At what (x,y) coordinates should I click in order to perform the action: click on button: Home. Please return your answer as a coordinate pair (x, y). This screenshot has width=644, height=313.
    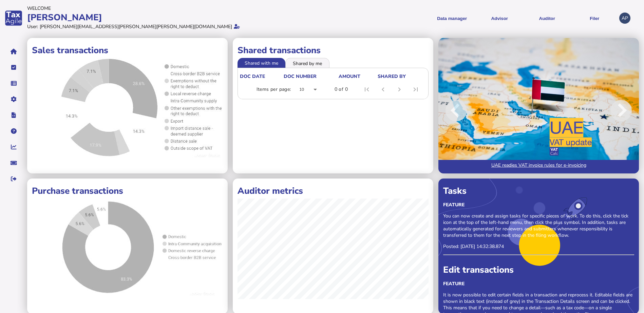
    Looking at the image, I should click on (14, 52).